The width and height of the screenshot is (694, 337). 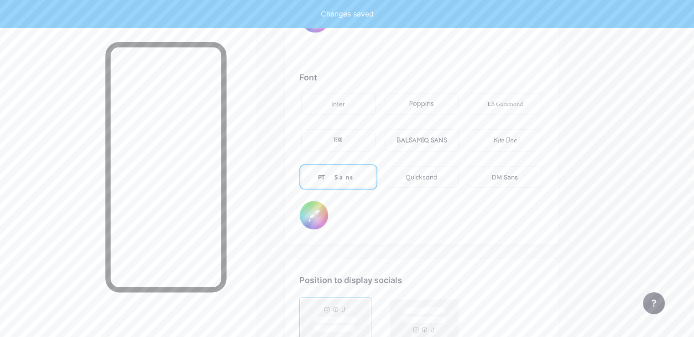 What do you see at coordinates (421, 140) in the screenshot?
I see `div: BALSAMIQ SANS` at bounding box center [421, 140].